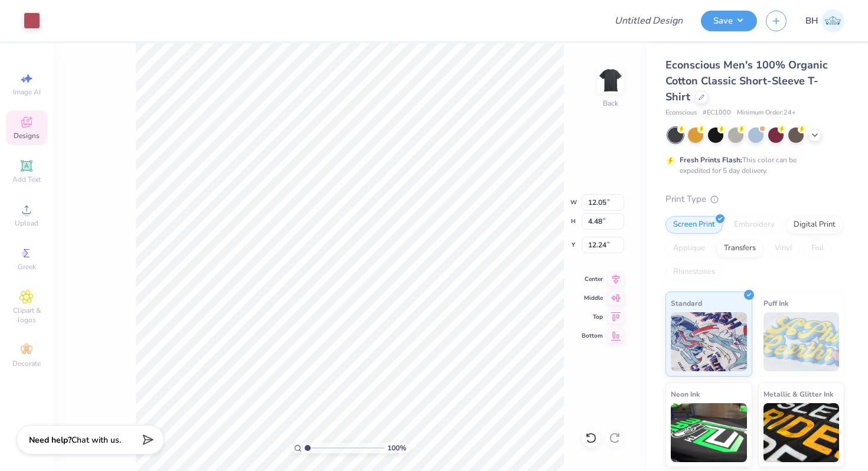  I want to click on div: Foil, so click(817, 249).